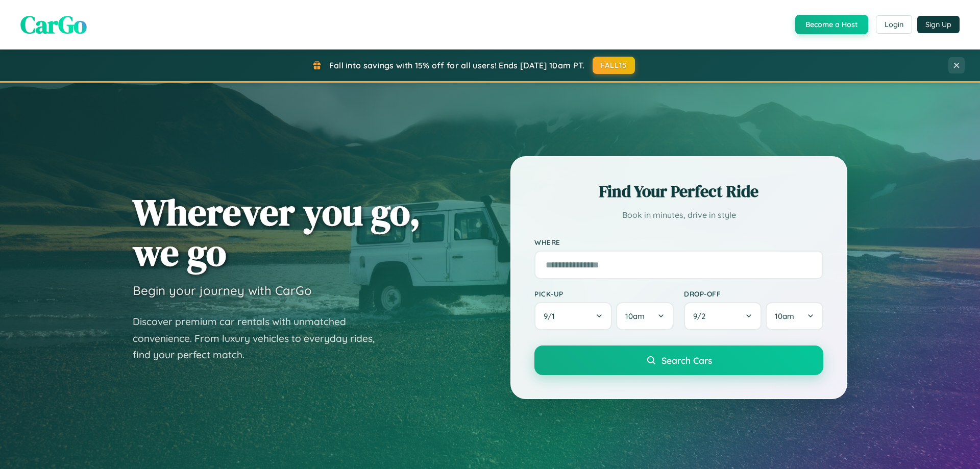  Describe the element at coordinates (894, 24) in the screenshot. I see `button: Login` at that location.